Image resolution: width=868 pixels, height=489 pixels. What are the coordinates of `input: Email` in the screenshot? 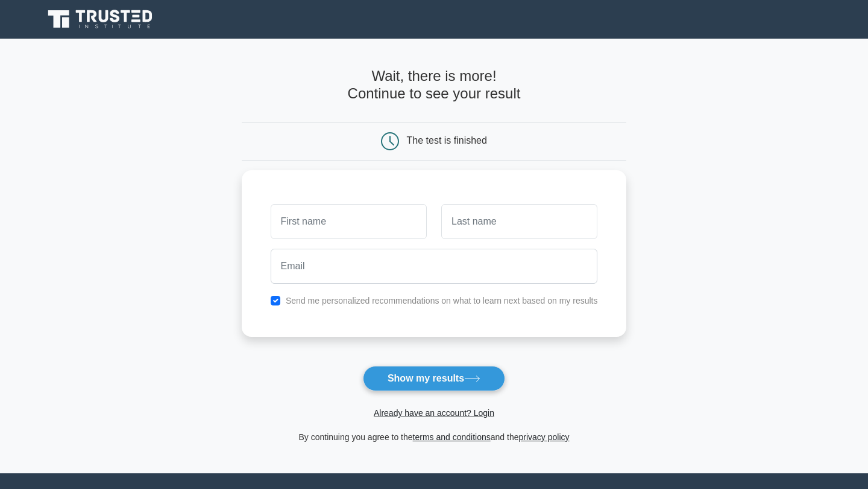 It's located at (434, 267).